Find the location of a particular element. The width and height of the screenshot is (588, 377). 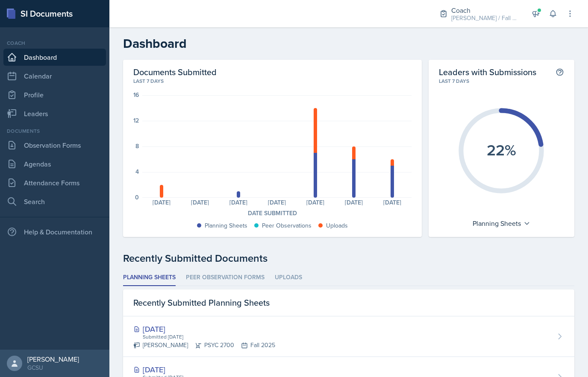

a: Dashboard is located at coordinates (55, 57).